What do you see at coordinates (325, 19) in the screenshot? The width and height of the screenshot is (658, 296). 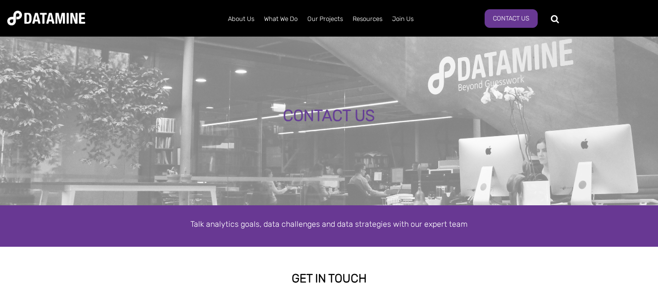 I see `a: Our Projects` at bounding box center [325, 19].